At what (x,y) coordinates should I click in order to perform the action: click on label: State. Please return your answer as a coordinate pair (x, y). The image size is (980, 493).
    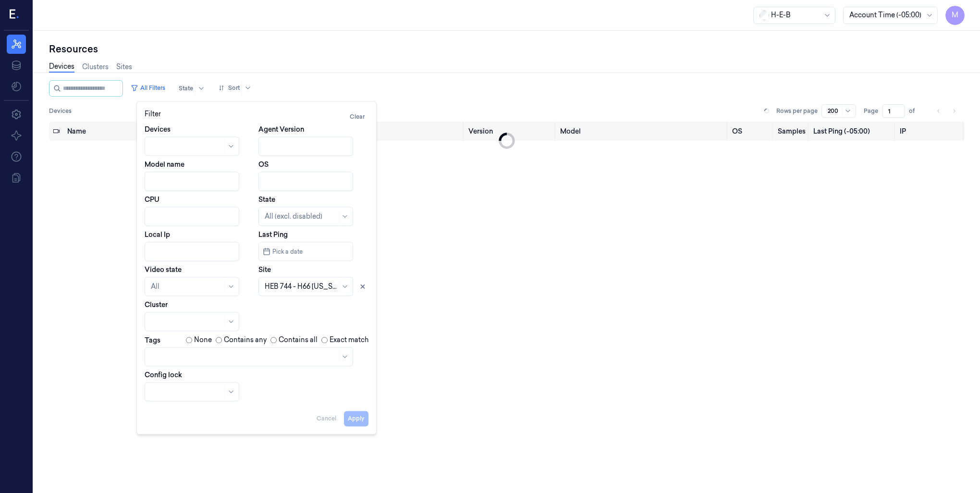
    Looking at the image, I should click on (267, 200).